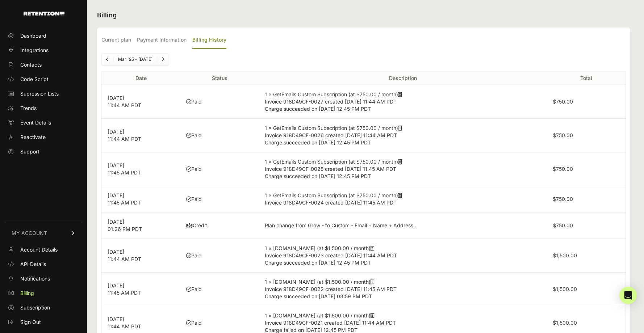 The height and width of the screenshot is (333, 644). What do you see at coordinates (403, 78) in the screenshot?
I see `th: Description` at bounding box center [403, 78].